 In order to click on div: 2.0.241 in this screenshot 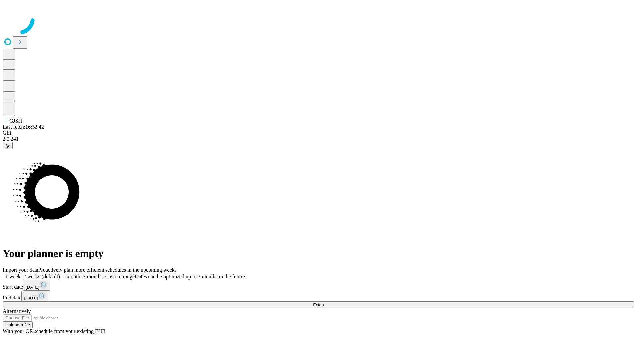, I will do `click(319, 139)`.